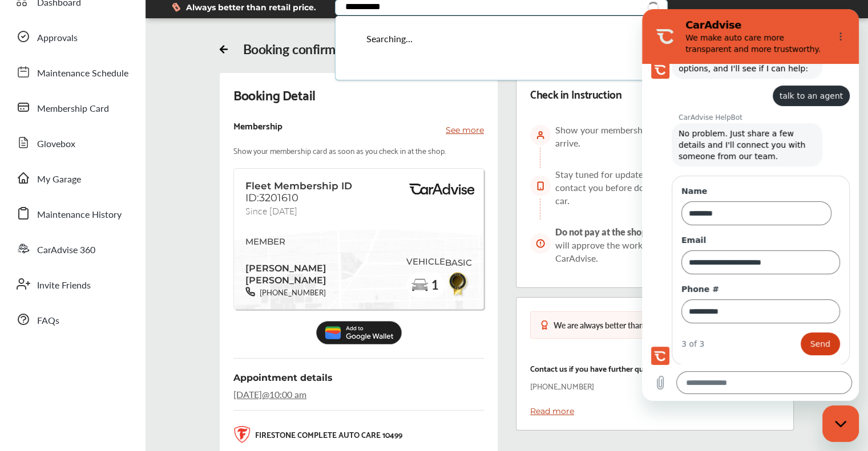 The height and width of the screenshot is (451, 868). I want to click on h2: CarAdvise, so click(113, 16).